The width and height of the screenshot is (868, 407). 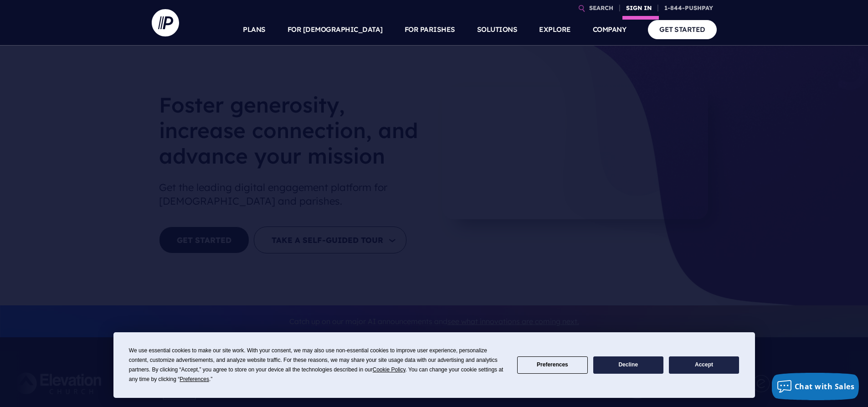 I want to click on a: SOLUTIONS, so click(x=497, y=29).